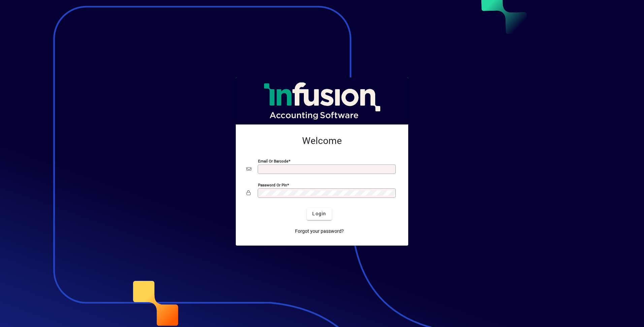 This screenshot has width=644, height=327. I want to click on mat-label: Email or Barcode, so click(273, 161).